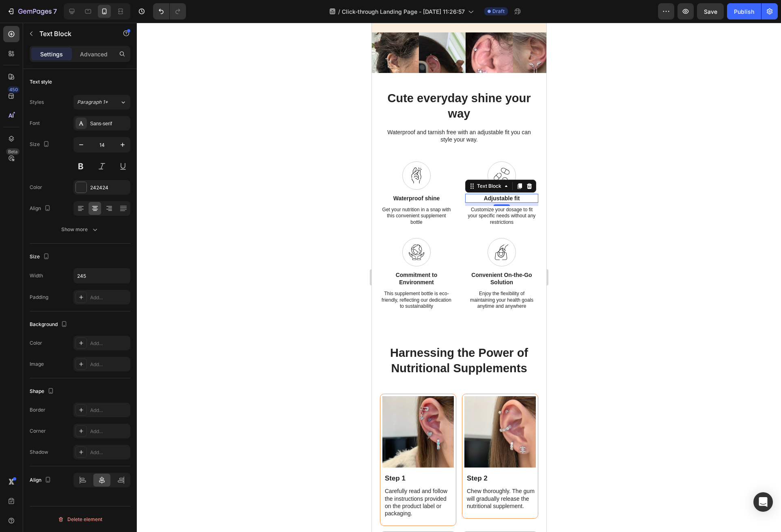  I want to click on h2: Cute everyday shine your way, so click(87, 83).